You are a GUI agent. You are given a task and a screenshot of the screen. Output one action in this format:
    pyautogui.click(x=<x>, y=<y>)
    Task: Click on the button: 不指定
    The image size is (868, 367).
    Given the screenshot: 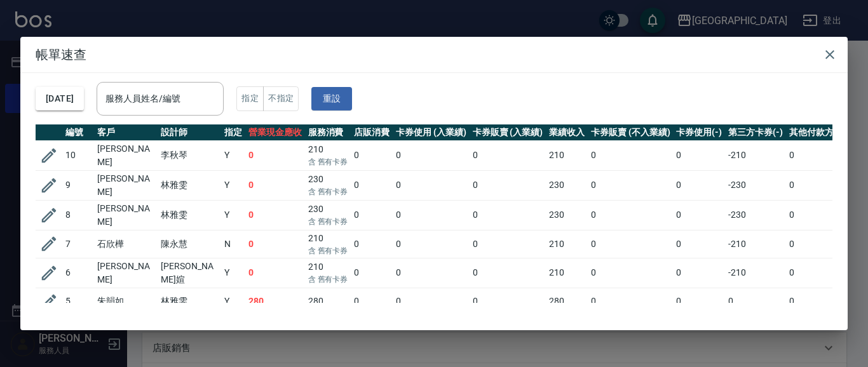 What is the action you would take?
    pyautogui.click(x=281, y=99)
    